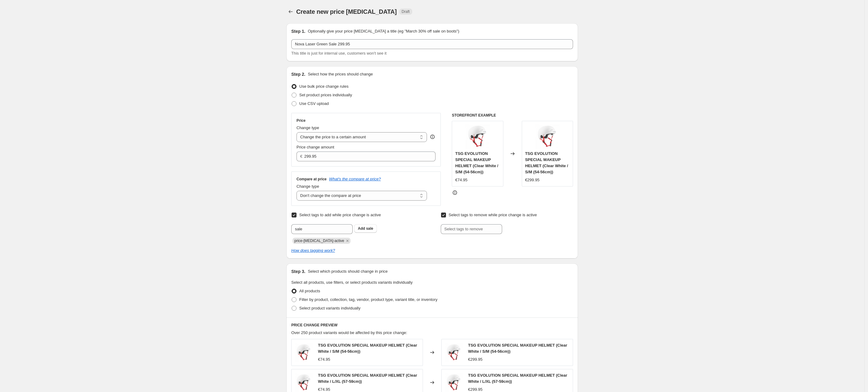 The width and height of the screenshot is (868, 392). What do you see at coordinates (310, 291) in the screenshot?
I see `span: All products` at bounding box center [310, 291].